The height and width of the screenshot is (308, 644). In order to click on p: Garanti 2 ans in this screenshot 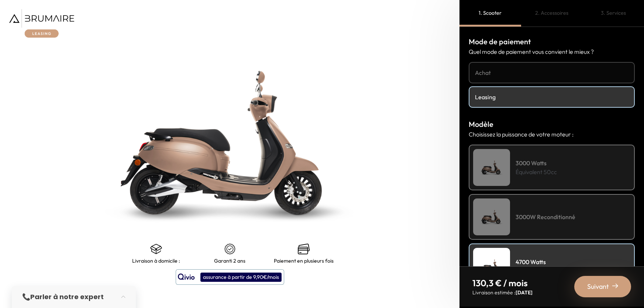, I will do `click(229, 261)`.